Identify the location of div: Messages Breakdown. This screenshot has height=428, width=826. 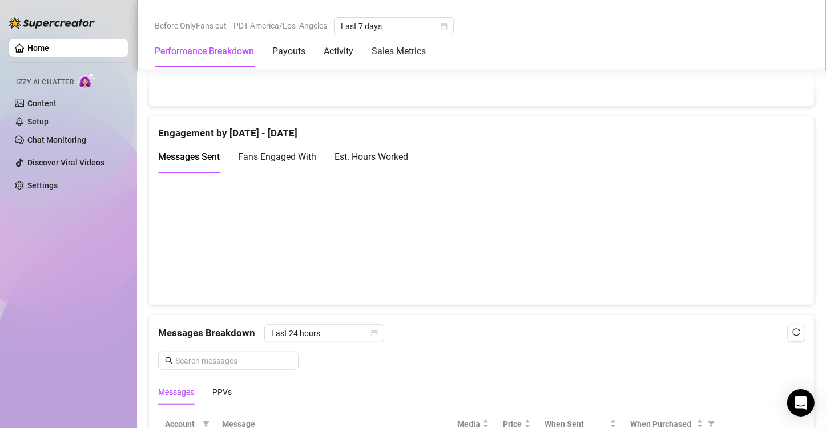
(481, 333).